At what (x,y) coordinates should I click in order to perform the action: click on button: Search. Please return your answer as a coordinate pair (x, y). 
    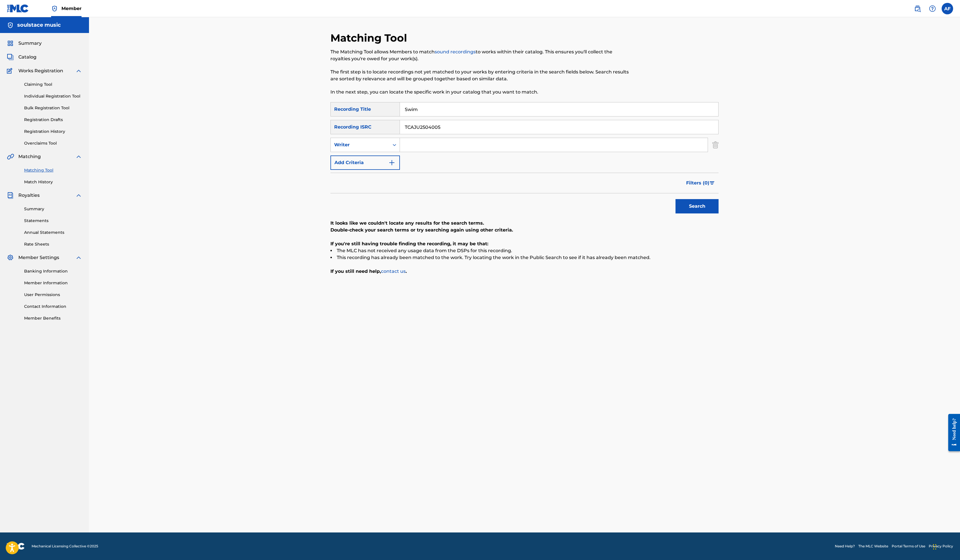
    Looking at the image, I should click on (697, 206).